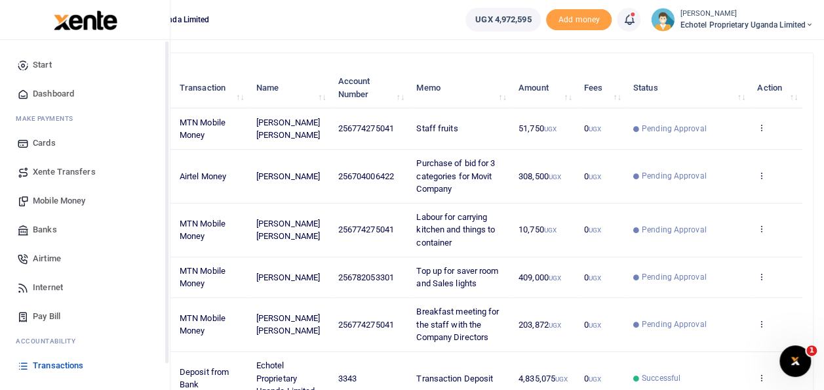  I want to click on a: Dashboard, so click(85, 94).